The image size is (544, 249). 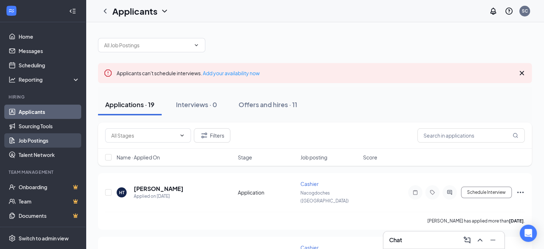 I want to click on svg: ChevronUp, so click(x=480, y=240).